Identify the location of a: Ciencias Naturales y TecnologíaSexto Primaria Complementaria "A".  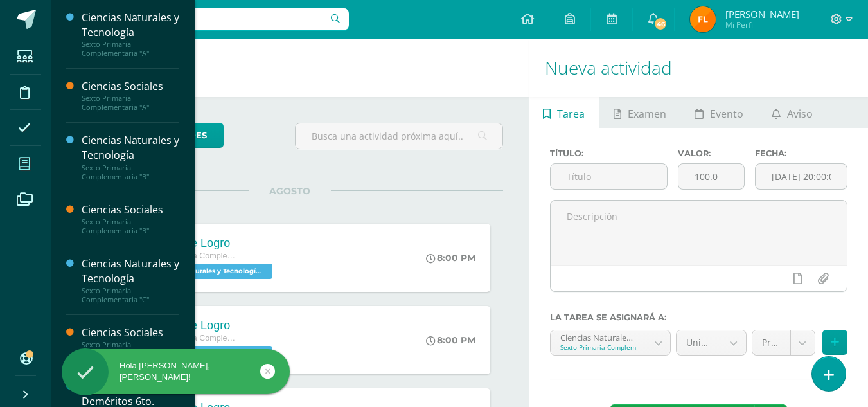
(131, 34).